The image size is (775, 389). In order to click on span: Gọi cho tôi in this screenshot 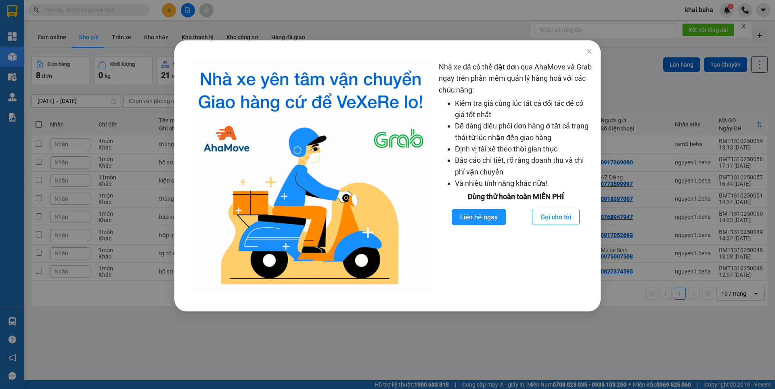, I will do `click(556, 217)`.